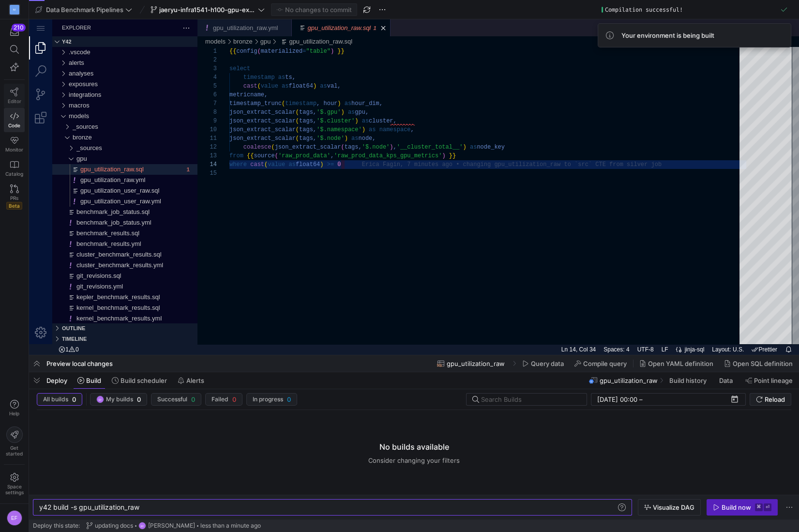 The image size is (799, 532). I want to click on div: /models/bronze/gpu, so click(108, 139).